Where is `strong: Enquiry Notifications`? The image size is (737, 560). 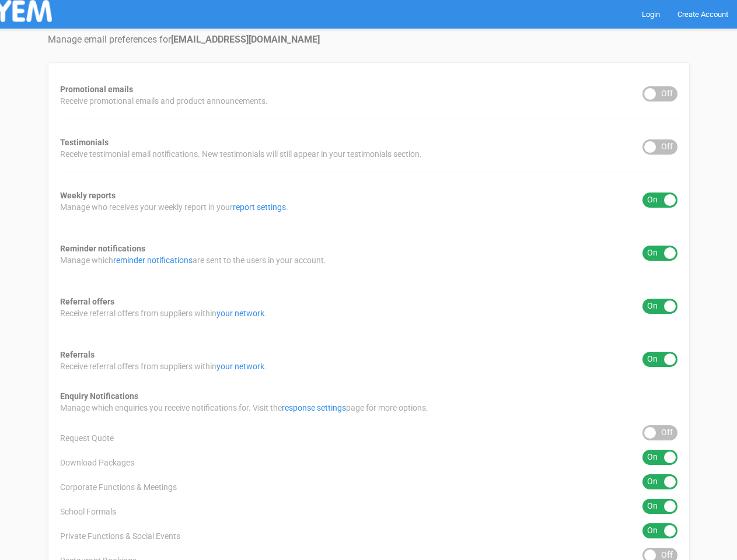 strong: Enquiry Notifications is located at coordinates (99, 396).